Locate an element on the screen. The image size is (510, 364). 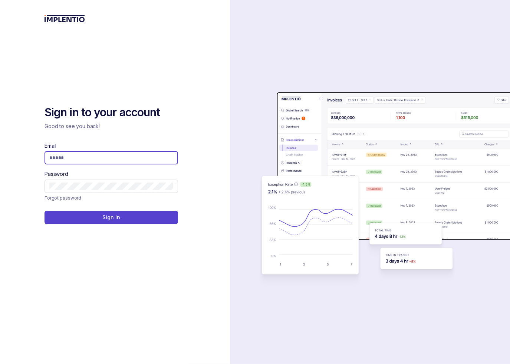
p: Good to see you back! is located at coordinates (111, 126).